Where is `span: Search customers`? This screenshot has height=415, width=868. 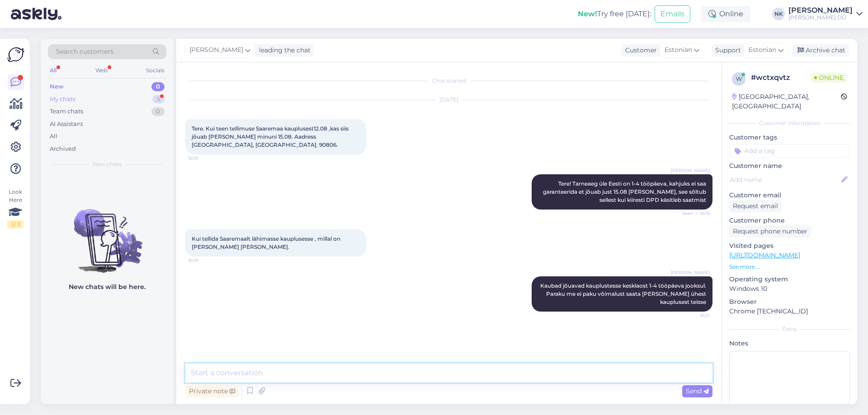 span: Search customers is located at coordinates (84, 51).